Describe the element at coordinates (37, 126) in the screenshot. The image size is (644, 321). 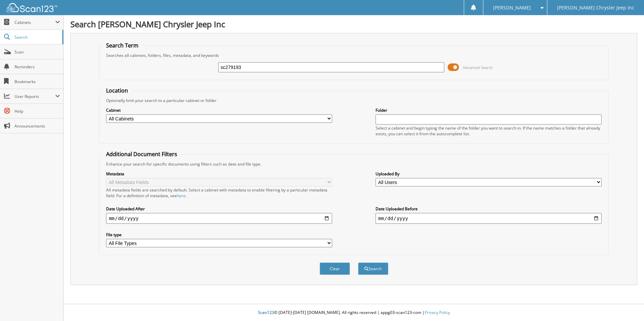
I see `span: Announcements` at that location.